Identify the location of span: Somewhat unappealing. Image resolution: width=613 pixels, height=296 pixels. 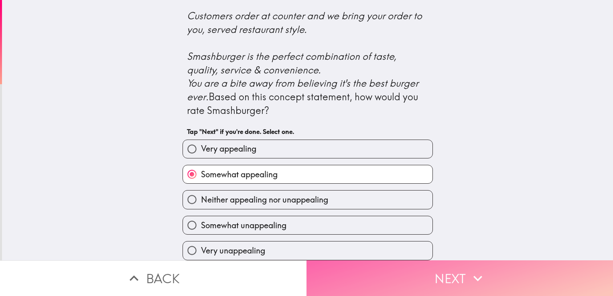
(243, 225).